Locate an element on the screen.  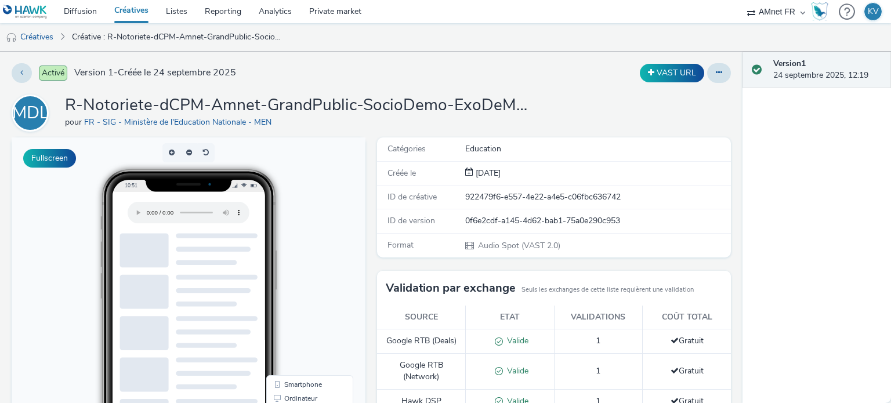
h3: Validation par exchange is located at coordinates (451, 288).